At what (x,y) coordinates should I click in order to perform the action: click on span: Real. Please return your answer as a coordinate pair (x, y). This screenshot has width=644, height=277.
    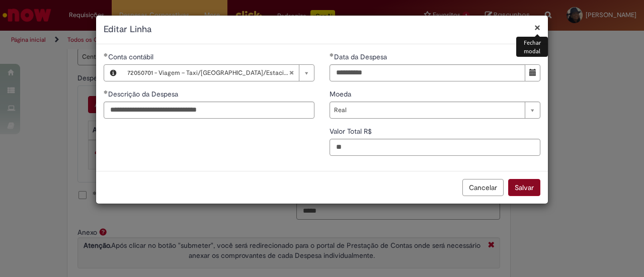
    Looking at the image, I should click on (426, 110).